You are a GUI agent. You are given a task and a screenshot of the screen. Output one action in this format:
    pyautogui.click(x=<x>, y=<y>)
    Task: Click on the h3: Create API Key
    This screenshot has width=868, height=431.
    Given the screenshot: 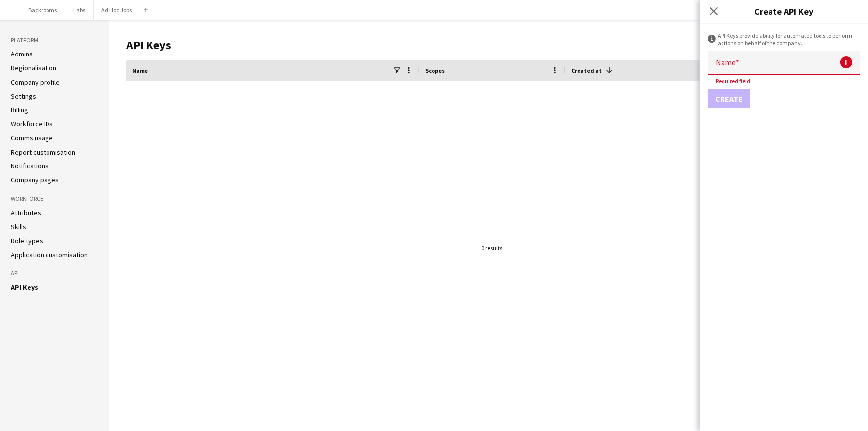 What is the action you would take?
    pyautogui.click(x=784, y=11)
    